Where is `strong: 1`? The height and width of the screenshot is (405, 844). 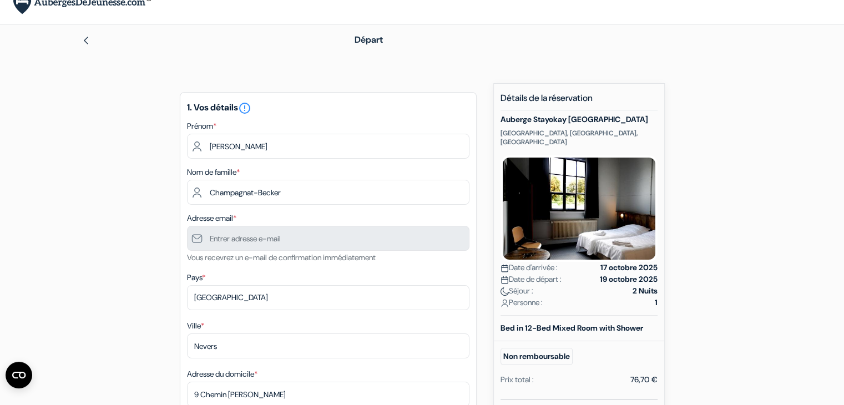
strong: 1 is located at coordinates (656, 303).